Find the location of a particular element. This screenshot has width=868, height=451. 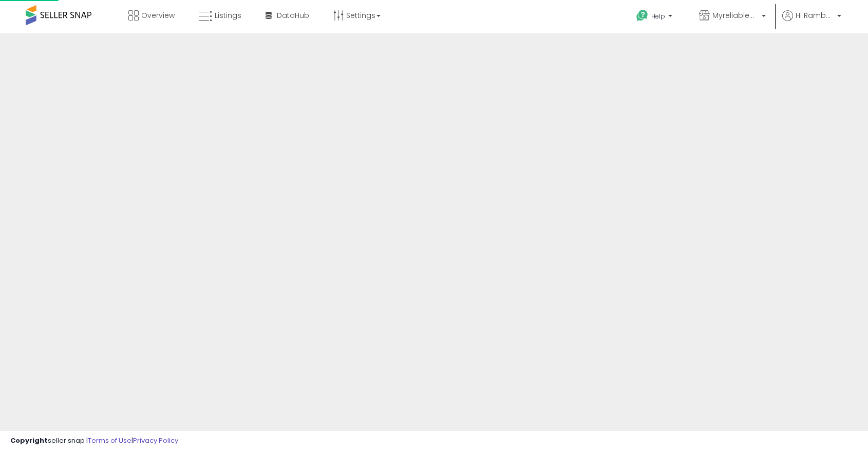

a: Privacy Policy is located at coordinates (156, 440).